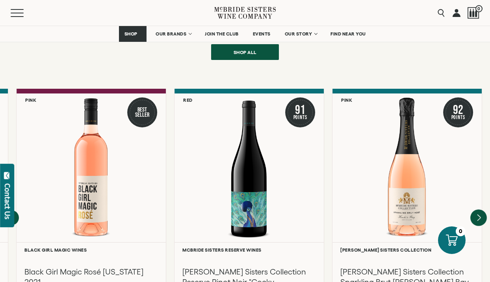  What do you see at coordinates (91, 249) in the screenshot?
I see `h6: Black Girl Magic Wines` at bounding box center [91, 249].